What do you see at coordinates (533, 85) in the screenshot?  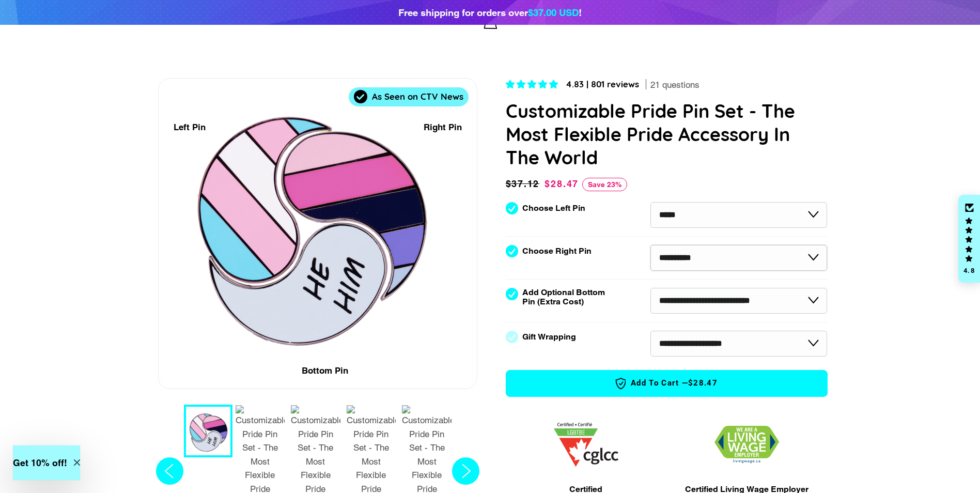 I see `span: 4.83 stars` at bounding box center [533, 85].